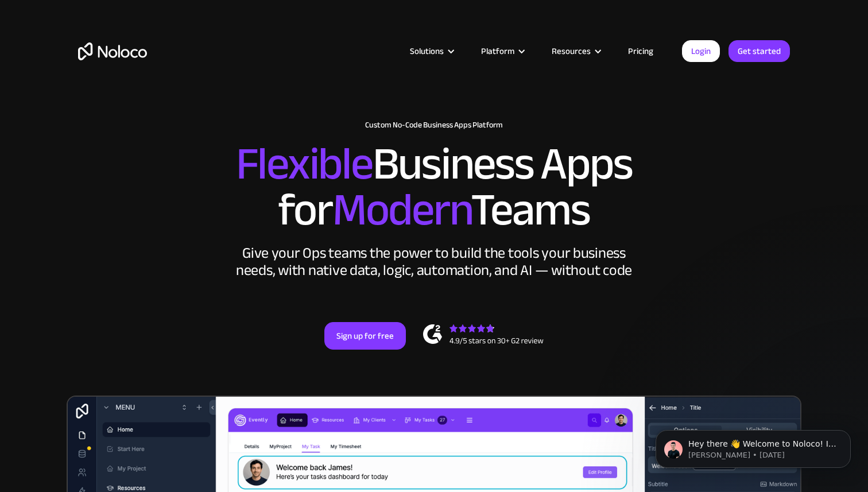 This screenshot has height=492, width=868. Describe the element at coordinates (701, 51) in the screenshot. I see `a: Login` at that location.